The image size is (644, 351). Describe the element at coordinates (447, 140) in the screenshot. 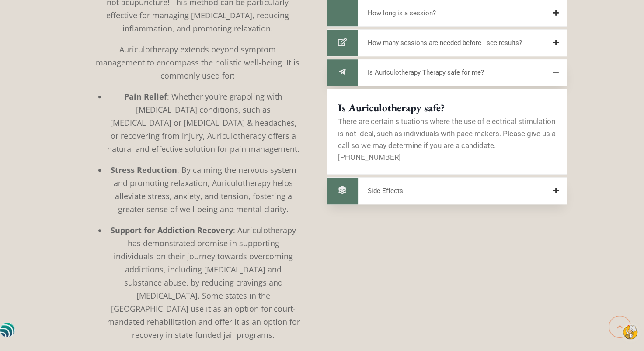

I see `span: There are certain situations where the use of electrical stimulation is not ideal, such as indivi...` at that location.